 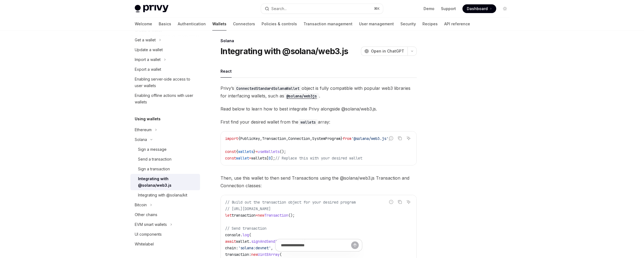 I want to click on code: ConnectedStandardSolanaWallet, so click(x=268, y=89).